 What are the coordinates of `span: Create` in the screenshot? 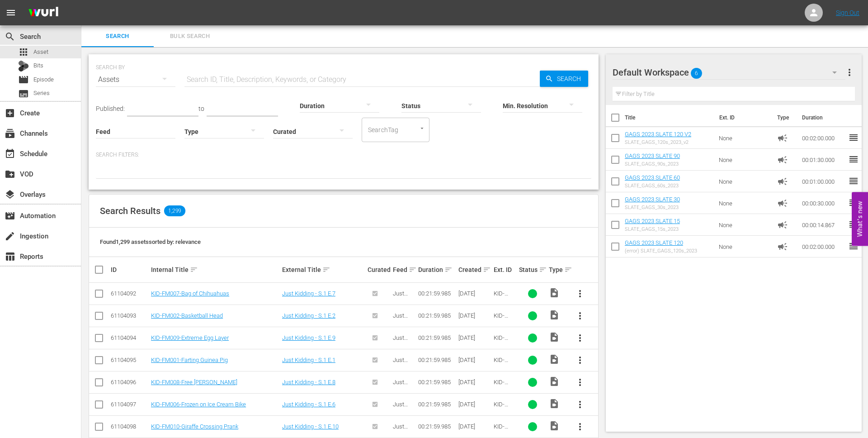 It's located at (10, 113).